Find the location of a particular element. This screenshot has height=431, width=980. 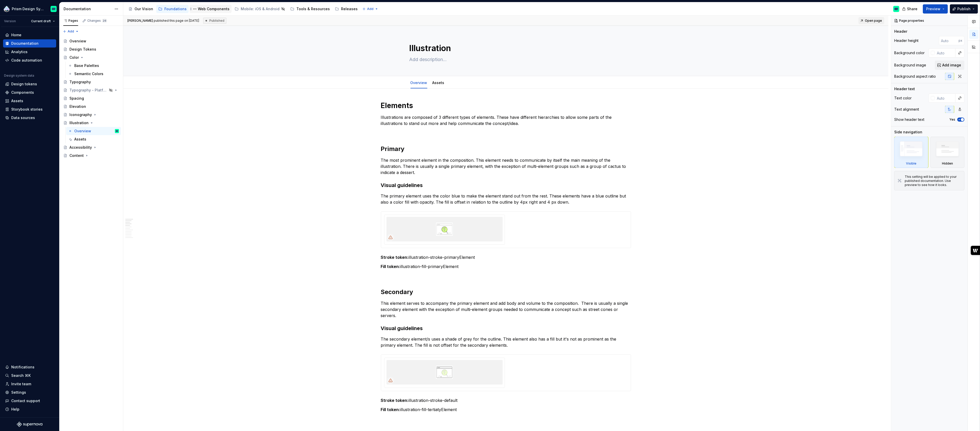

div: Semantic Colors is located at coordinates (89, 74).